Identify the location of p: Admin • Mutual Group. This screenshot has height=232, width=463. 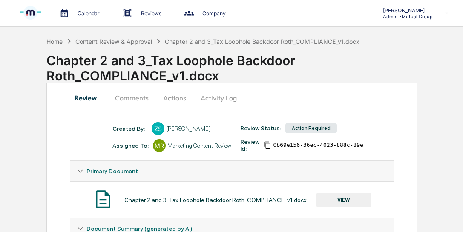
(405, 17).